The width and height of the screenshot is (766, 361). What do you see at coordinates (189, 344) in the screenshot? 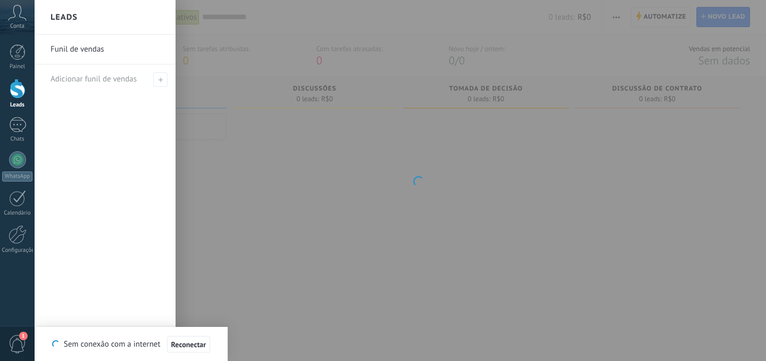
I see `span: Reconectar` at bounding box center [189, 344].